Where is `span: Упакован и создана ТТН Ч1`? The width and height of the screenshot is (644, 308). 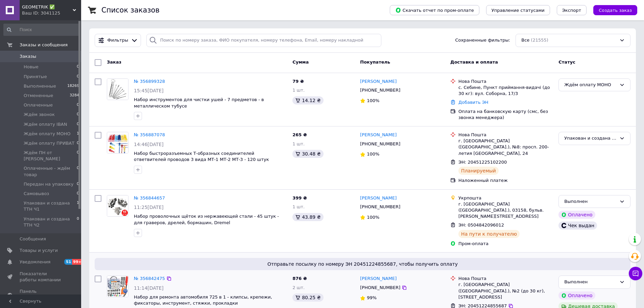 span: Упакован и создана ТТН Ч1 is located at coordinates (50, 206).